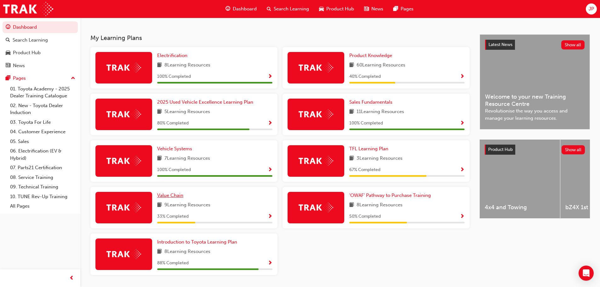 This screenshot has width=600, height=287. I want to click on a: pages-iconPages, so click(403, 9).